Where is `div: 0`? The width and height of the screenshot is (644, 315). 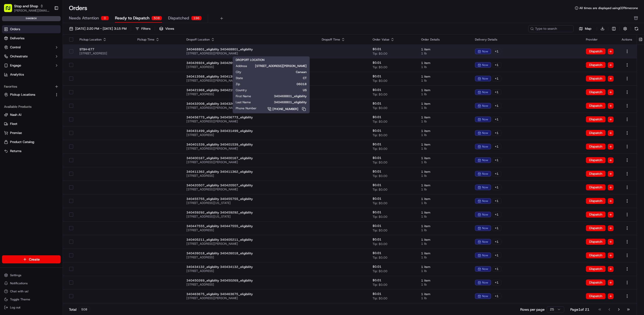
div: 0 is located at coordinates (105, 18).